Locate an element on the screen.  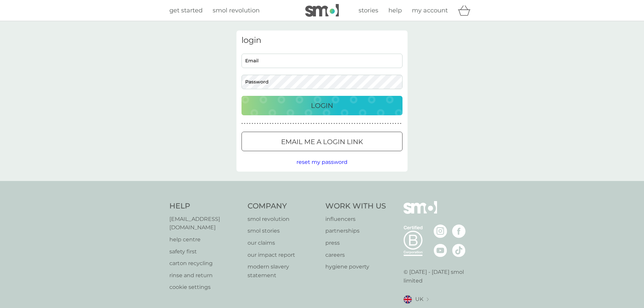
h4: Company is located at coordinates (283, 206).